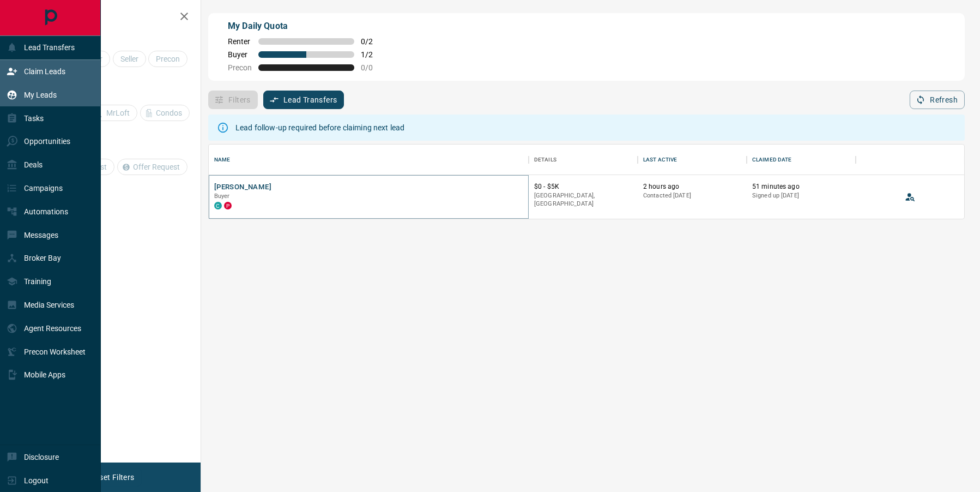  What do you see at coordinates (228, 205) in the screenshot?
I see `div: property.ca` at bounding box center [228, 205].